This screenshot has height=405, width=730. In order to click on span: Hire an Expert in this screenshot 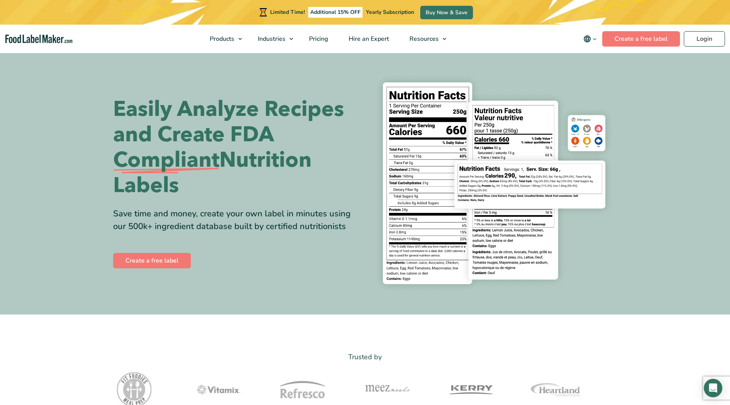, I will do `click(368, 39)`.